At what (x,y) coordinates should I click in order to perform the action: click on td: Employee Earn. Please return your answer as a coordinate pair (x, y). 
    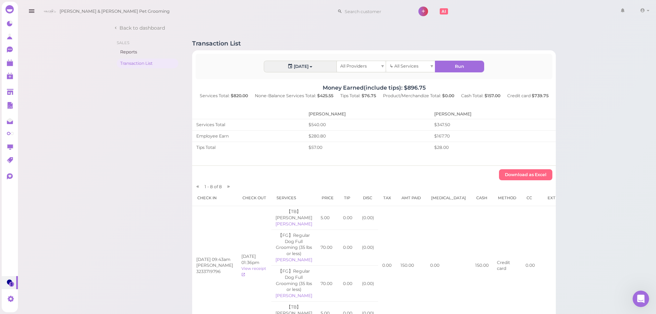
    Looking at the image, I should click on (248, 136).